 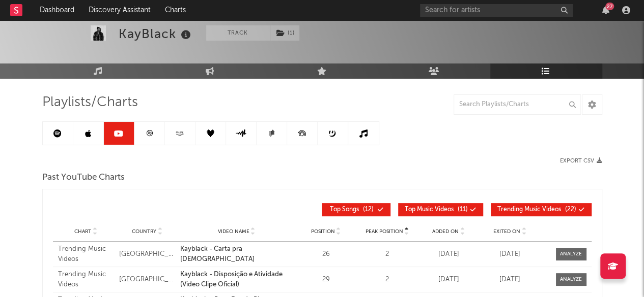 I want to click on span: Video Name, so click(x=233, y=231).